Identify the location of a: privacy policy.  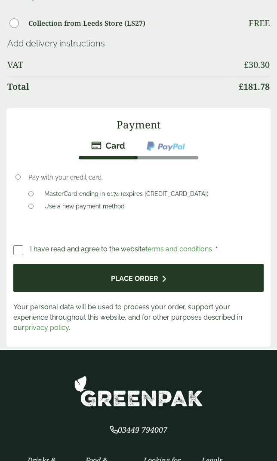
(46, 327).